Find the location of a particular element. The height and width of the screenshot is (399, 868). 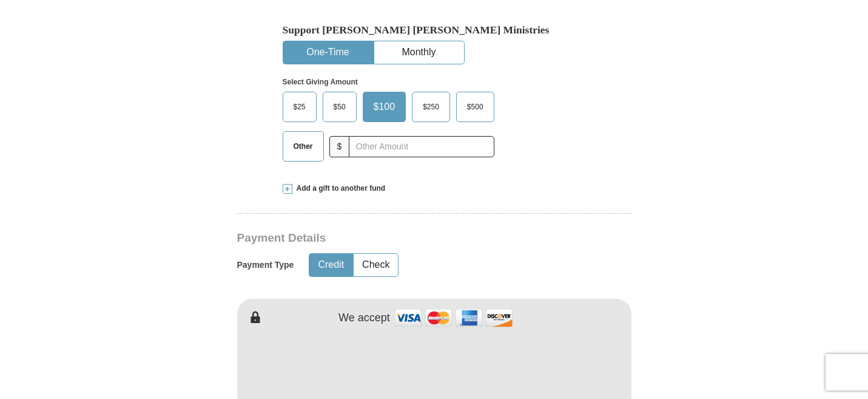

span: $250 is located at coordinates (431, 107).